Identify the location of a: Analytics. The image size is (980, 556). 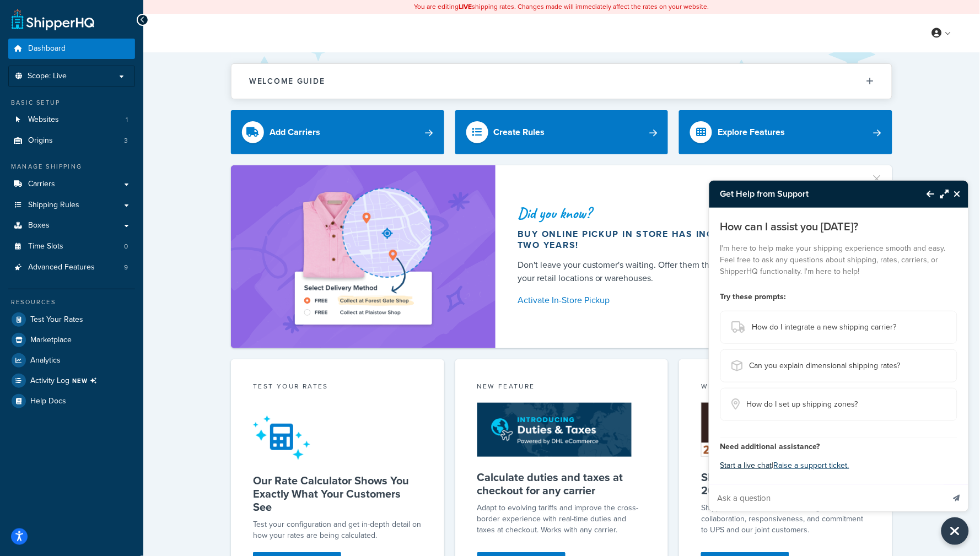
(72, 361).